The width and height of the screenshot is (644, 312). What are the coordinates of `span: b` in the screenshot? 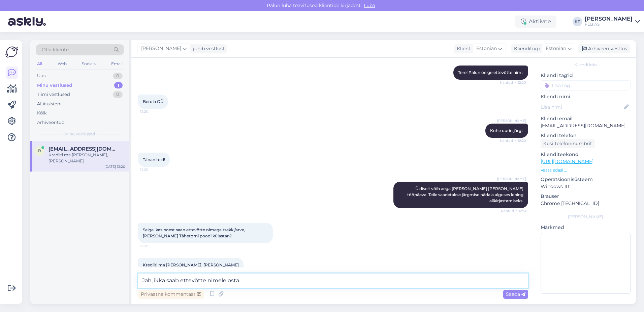 It's located at (39, 151).